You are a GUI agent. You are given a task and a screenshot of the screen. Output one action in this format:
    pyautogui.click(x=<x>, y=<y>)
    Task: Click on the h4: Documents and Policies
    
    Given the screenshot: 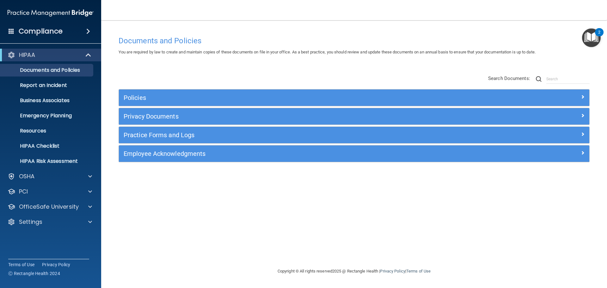 What is the action you would take?
    pyautogui.click(x=354, y=41)
    